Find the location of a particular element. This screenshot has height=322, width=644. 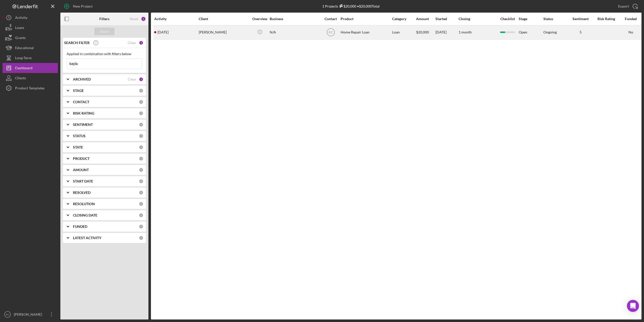

b: LATEST ACTIVITY is located at coordinates (87, 238).